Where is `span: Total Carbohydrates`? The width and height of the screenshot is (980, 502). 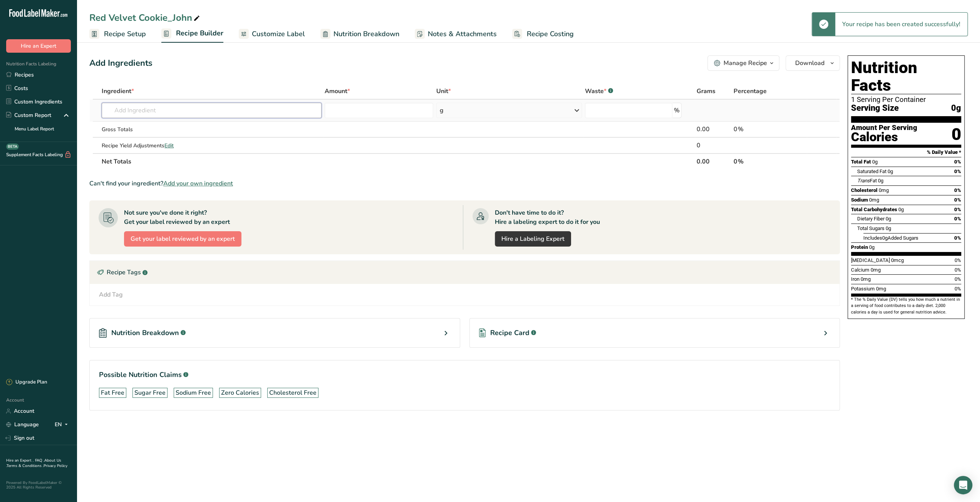
span: Total Carbohydrates is located at coordinates (874, 210).